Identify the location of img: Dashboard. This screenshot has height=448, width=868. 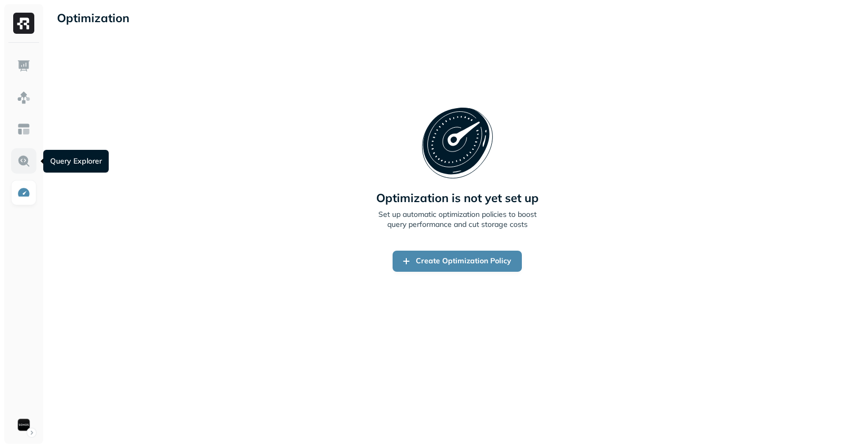
(23, 66).